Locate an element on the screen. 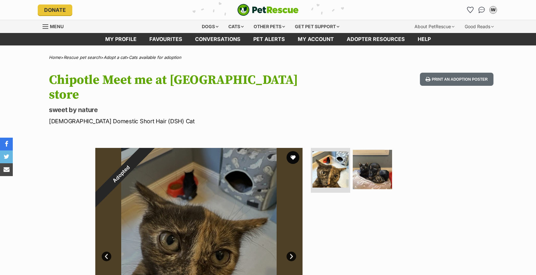 The image size is (536, 275). p: sweet by nature is located at coordinates (184, 110).